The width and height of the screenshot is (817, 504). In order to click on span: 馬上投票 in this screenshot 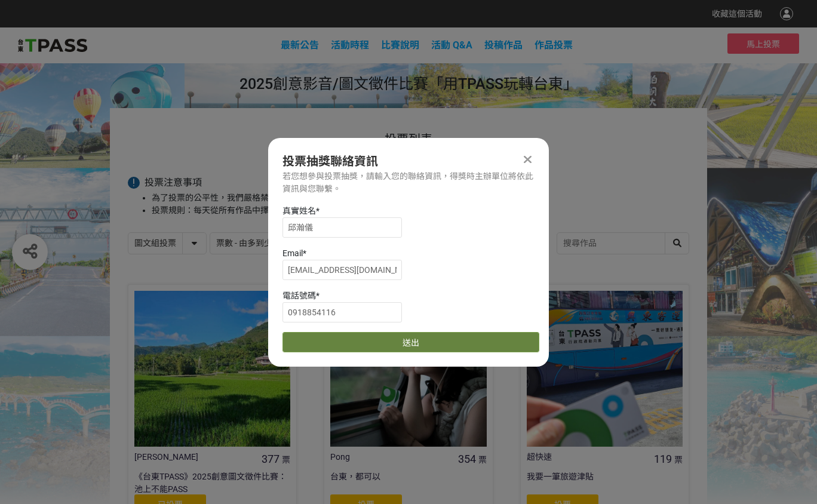, I will do `click(763, 44)`.